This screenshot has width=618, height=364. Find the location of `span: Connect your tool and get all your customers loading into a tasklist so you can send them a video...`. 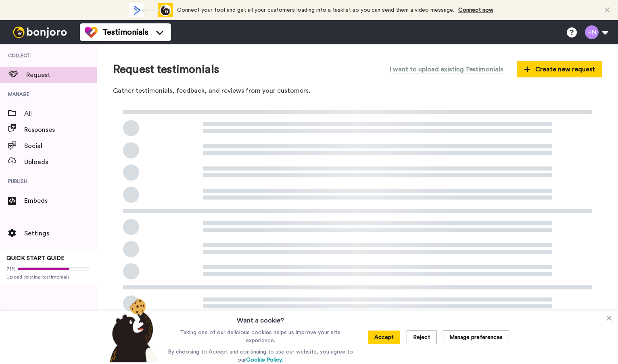

span: Connect your tool and get all your customers loading into a tasklist so you can send them a video... is located at coordinates (315, 10).